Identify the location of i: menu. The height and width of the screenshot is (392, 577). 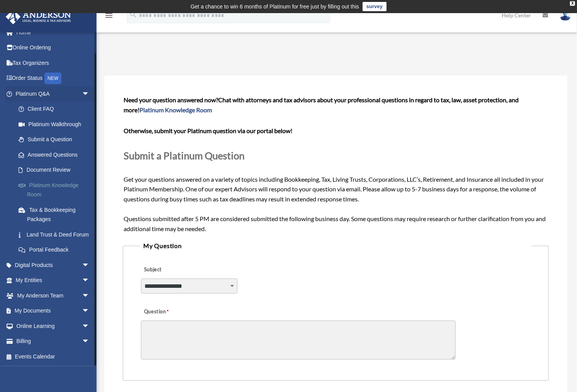
(109, 16).